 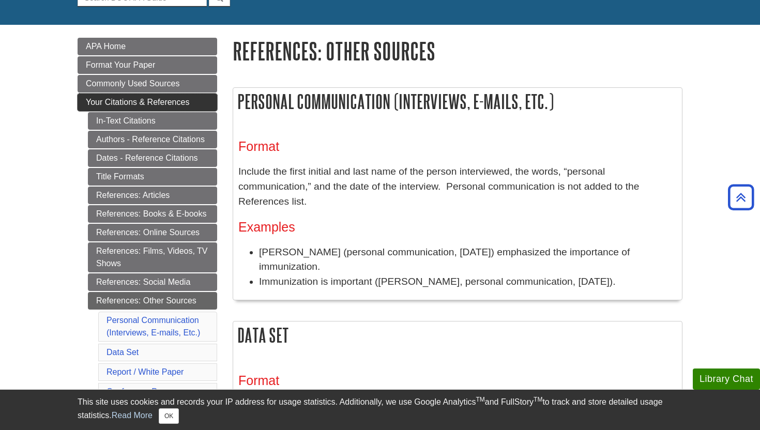 What do you see at coordinates (153, 177) in the screenshot?
I see `a: Title Formats` at bounding box center [153, 177].